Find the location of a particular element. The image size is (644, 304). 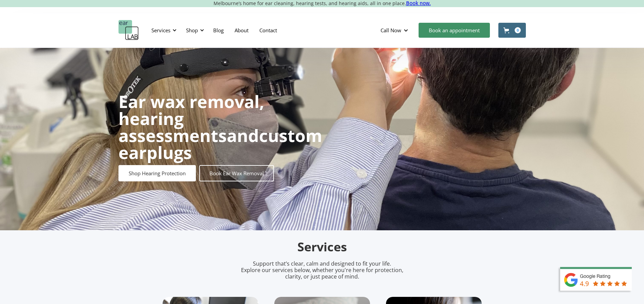

a: Open cart is located at coordinates (512, 30).